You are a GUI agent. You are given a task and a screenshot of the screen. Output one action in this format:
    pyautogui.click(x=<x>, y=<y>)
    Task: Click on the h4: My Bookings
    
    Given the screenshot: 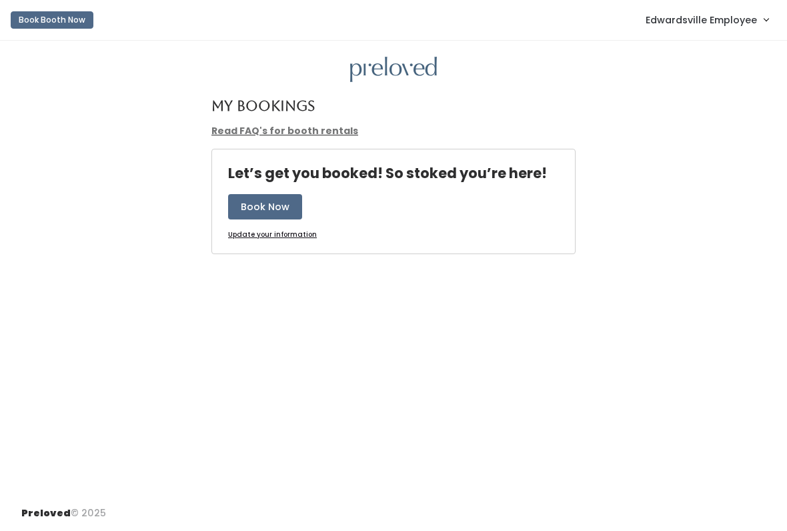 What is the action you would take?
    pyautogui.click(x=263, y=105)
    